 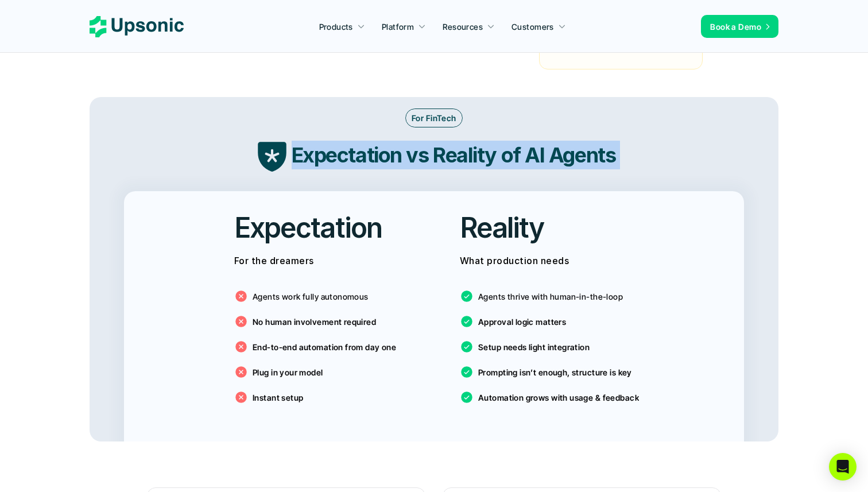 What do you see at coordinates (522, 321) in the screenshot?
I see `p: Approval logic matters` at bounding box center [522, 321].